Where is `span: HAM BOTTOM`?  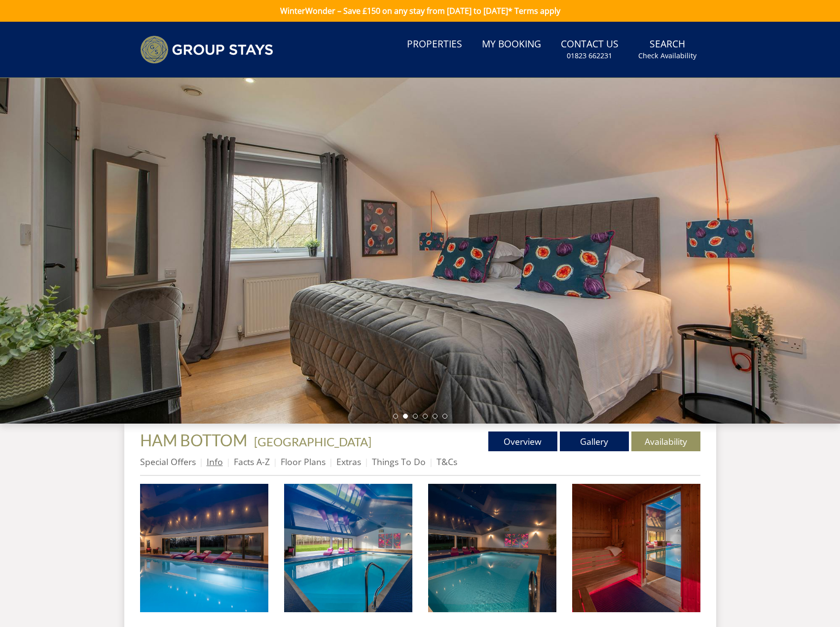
span: HAM BOTTOM is located at coordinates (193, 439).